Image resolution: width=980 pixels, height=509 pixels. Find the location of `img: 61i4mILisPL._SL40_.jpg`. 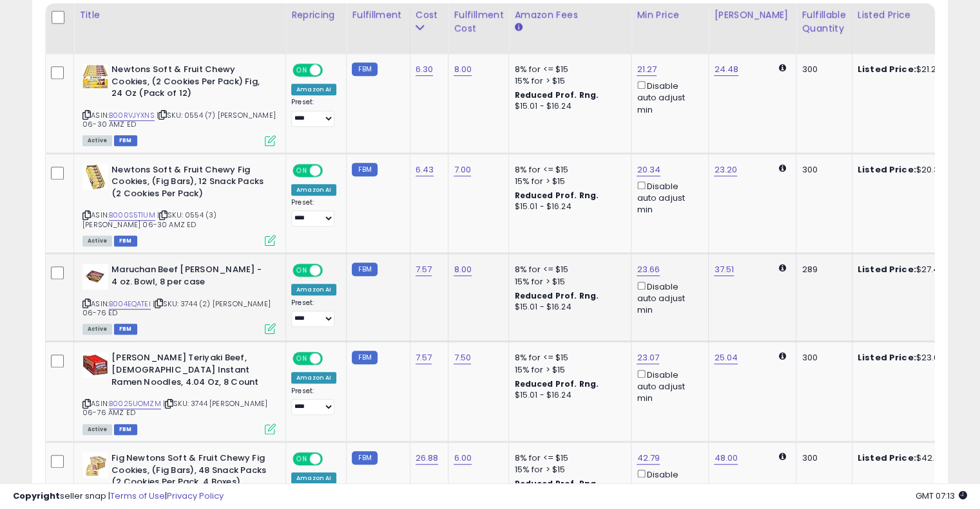

img: 61i4mILisPL._SL40_.jpg is located at coordinates (95, 77).